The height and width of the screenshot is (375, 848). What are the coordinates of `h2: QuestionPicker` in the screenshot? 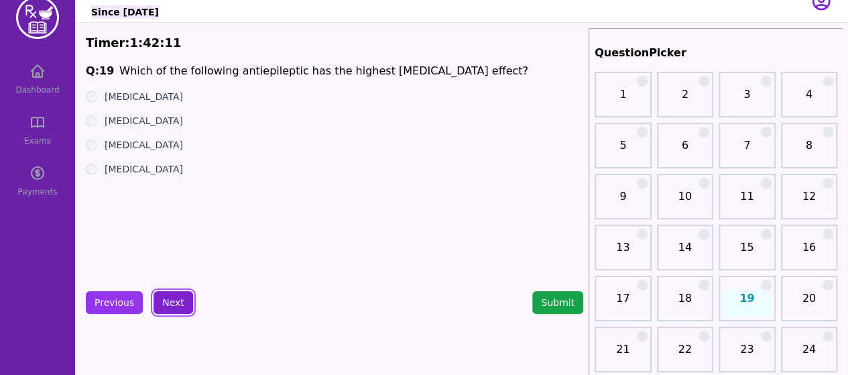 It's located at (716, 53).